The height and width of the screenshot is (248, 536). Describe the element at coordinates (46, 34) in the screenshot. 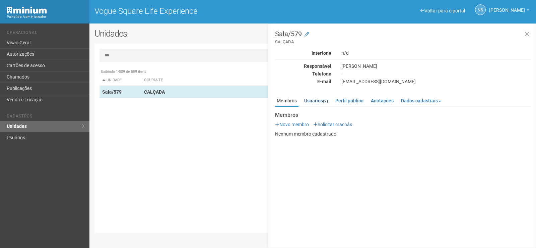

I see `li: Operacional` at that location.